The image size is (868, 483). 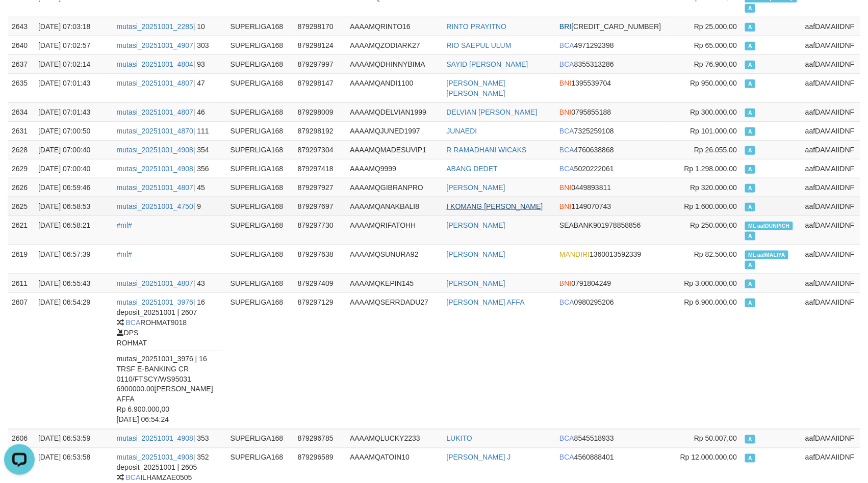 What do you see at coordinates (169, 283) in the screenshot?
I see `td: | 43` at bounding box center [169, 283].